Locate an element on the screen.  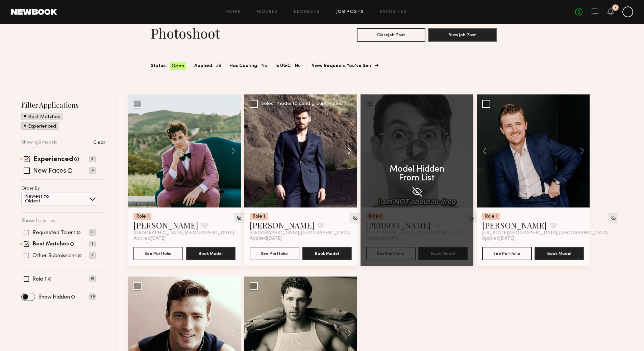
p: 29 is located at coordinates (92, 296).